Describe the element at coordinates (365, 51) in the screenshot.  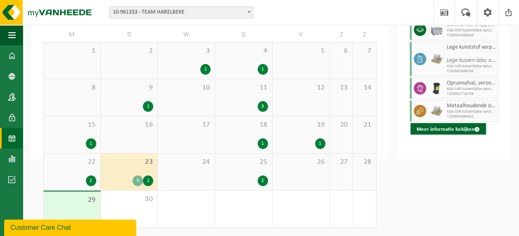
I see `span: 7` at that location.